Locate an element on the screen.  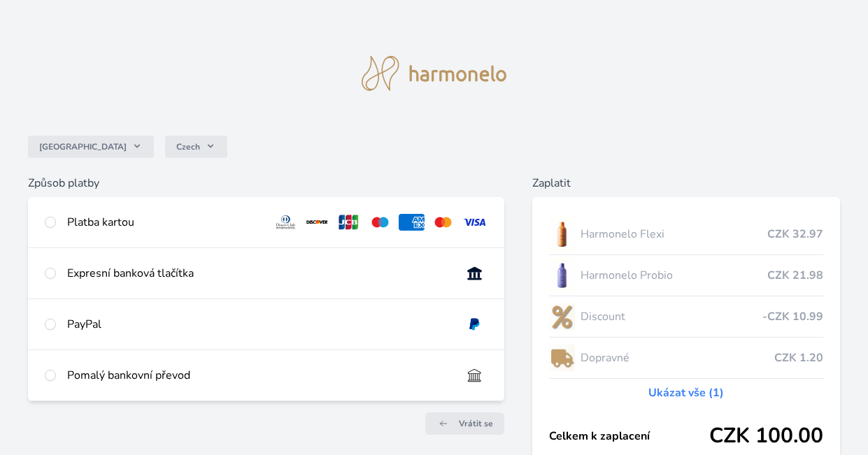
a: Vrátit se is located at coordinates (464, 424).